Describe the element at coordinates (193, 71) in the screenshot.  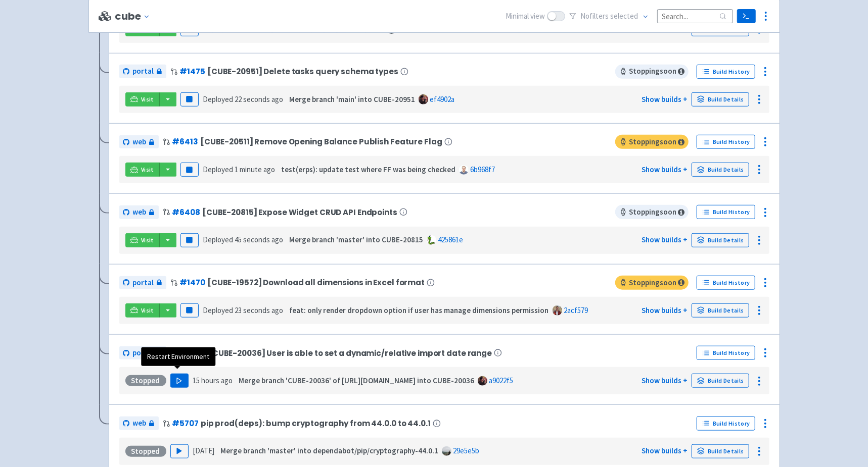
I see `a: #1475` at that location.